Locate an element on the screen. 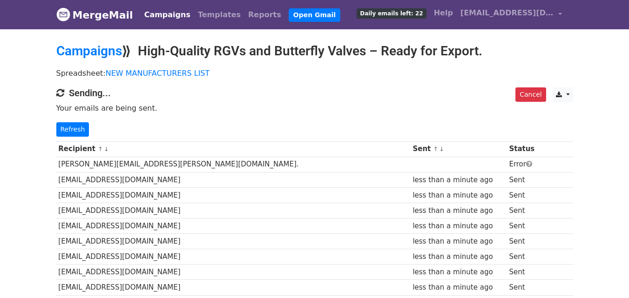 This screenshot has width=629, height=298. a: Reports is located at coordinates (264, 15).